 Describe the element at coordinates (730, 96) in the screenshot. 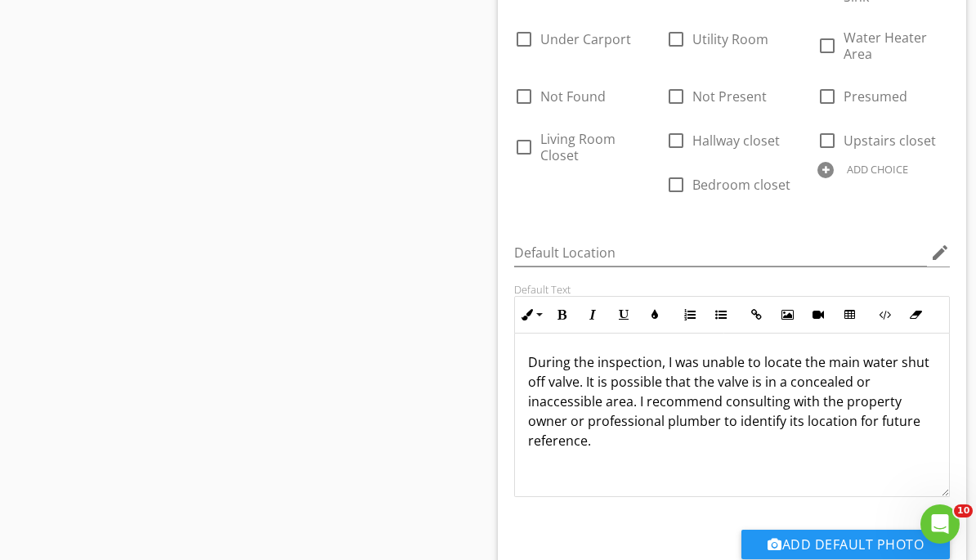

I see `span: Not Present` at that location.